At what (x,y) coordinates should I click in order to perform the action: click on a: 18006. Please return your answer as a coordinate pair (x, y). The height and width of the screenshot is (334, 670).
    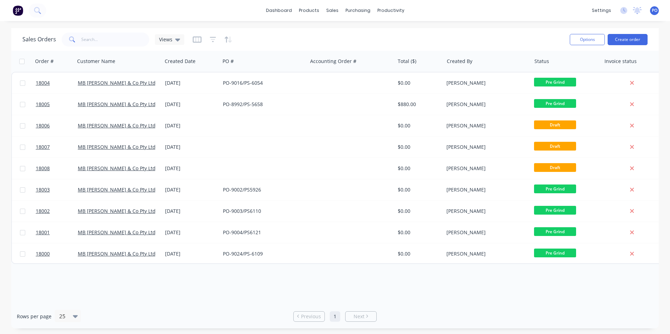
    Looking at the image, I should click on (57, 126).